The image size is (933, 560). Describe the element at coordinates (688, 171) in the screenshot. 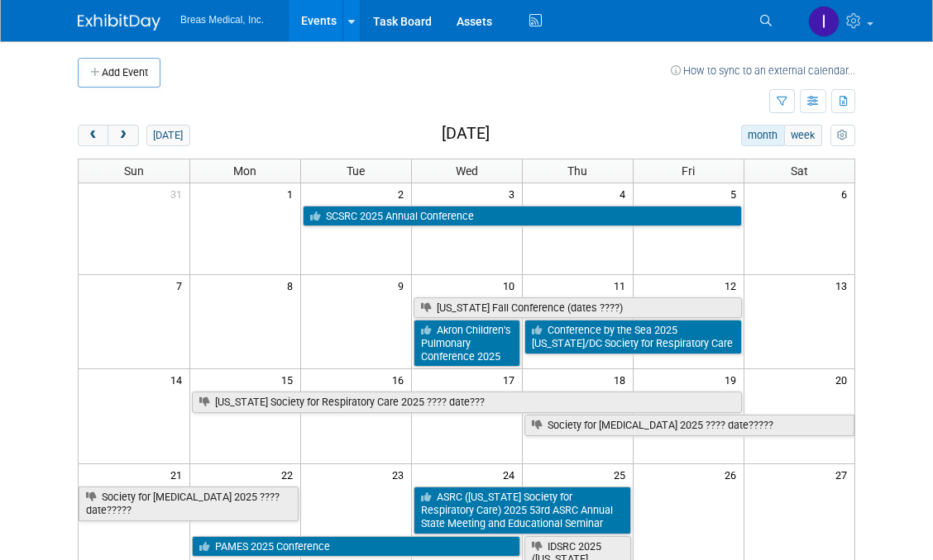

I see `span: Fri` at that location.